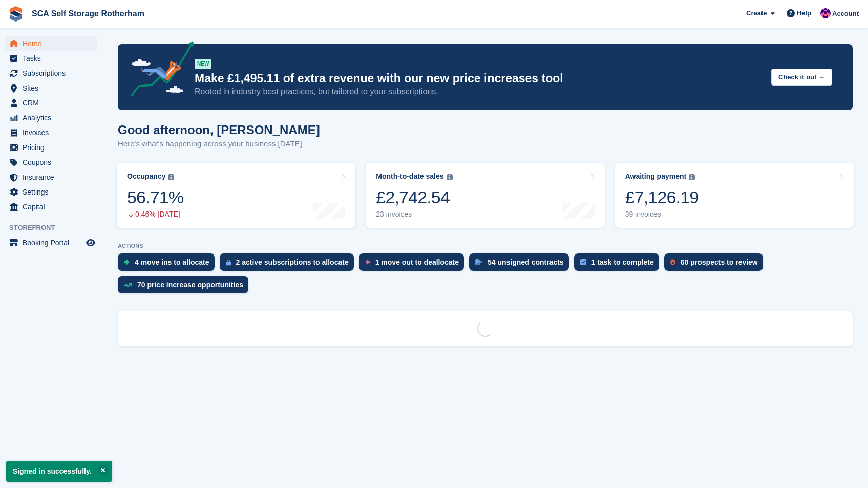  What do you see at coordinates (53, 73) in the screenshot?
I see `span: Subscriptions` at bounding box center [53, 73].